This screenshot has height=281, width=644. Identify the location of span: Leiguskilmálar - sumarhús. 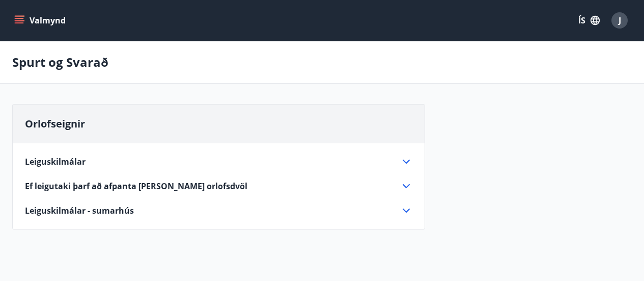
(80, 210).